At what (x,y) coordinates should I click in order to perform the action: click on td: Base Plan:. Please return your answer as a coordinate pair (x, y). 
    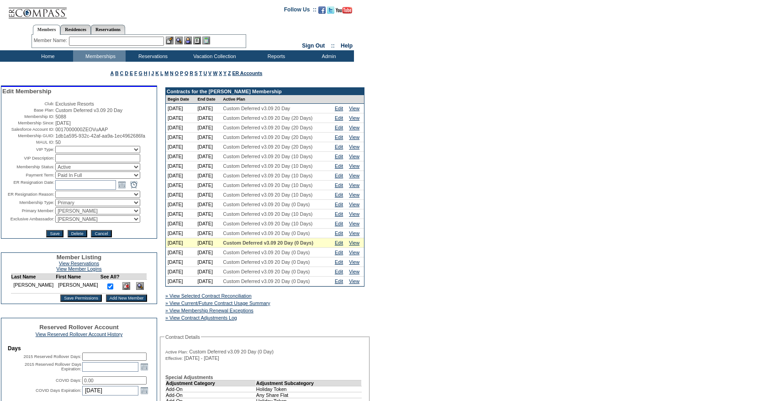
    Looking at the image, I should click on (28, 110).